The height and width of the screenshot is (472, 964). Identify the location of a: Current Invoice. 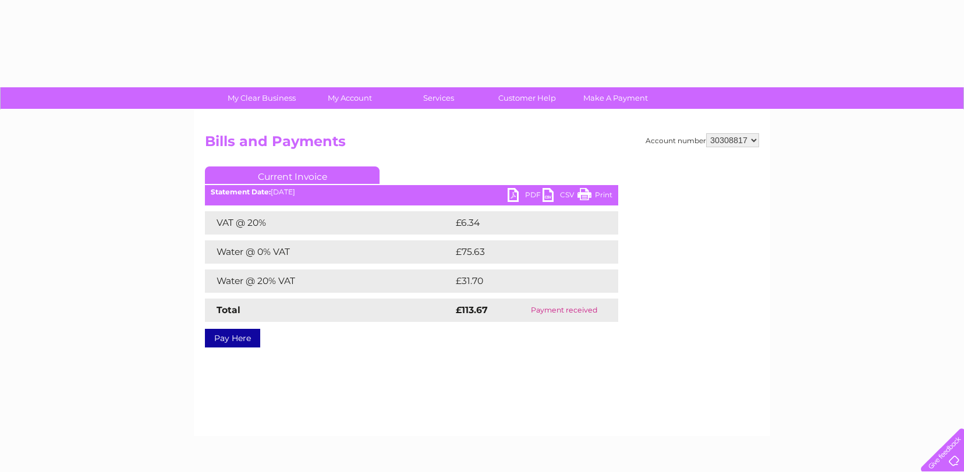
(292, 175).